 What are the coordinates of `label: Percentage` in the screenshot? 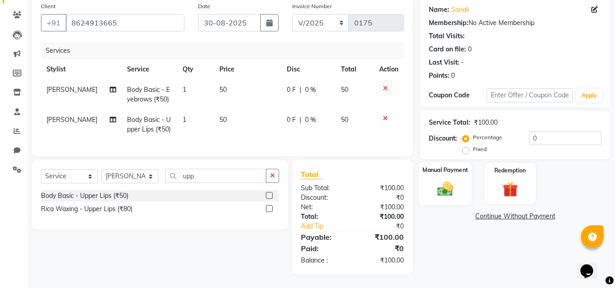 It's located at (488, 137).